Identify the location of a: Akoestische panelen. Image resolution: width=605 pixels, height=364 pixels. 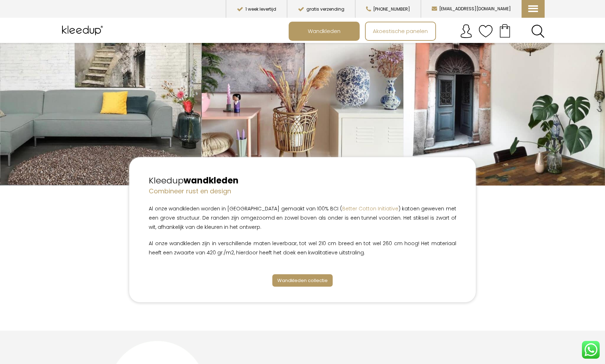
(400, 31).